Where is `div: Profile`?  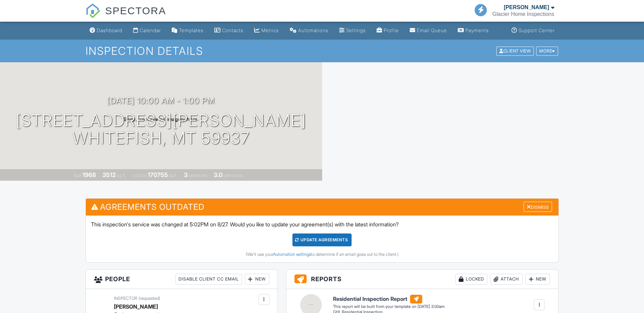 div: Profile is located at coordinates (391, 30).